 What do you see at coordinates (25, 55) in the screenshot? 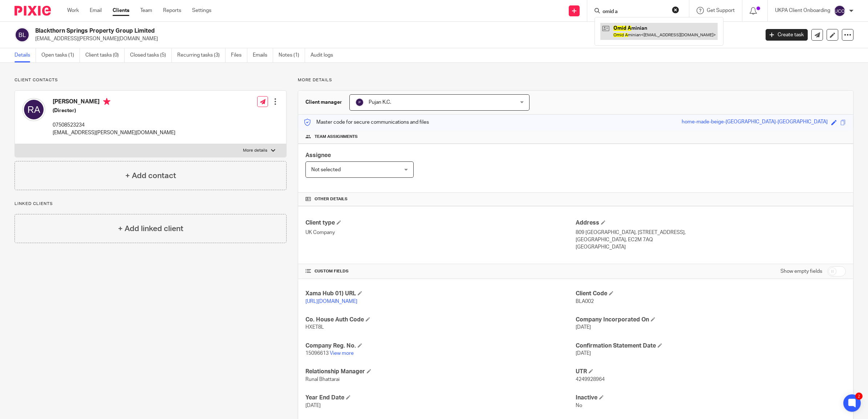
I see `a: Details` at bounding box center [25, 55].